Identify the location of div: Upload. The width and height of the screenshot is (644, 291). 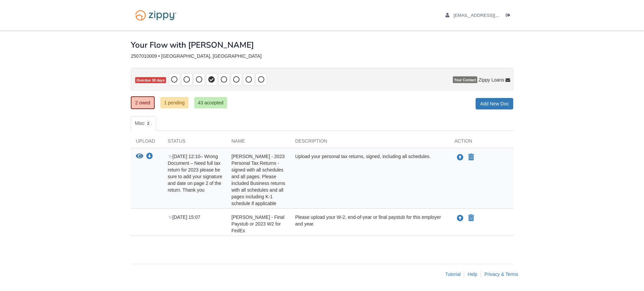
(147, 142).